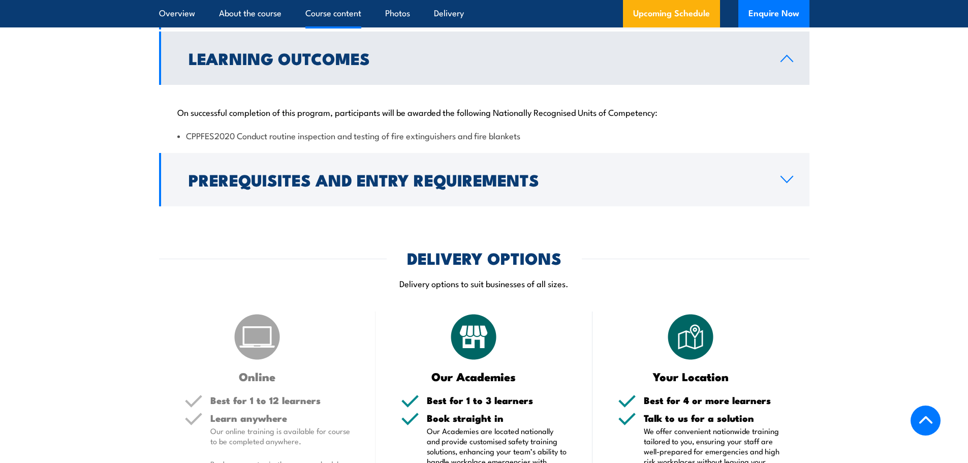 Image resolution: width=968 pixels, height=463 pixels. I want to click on h2: DELIVERY OPTIONS, so click(484, 258).